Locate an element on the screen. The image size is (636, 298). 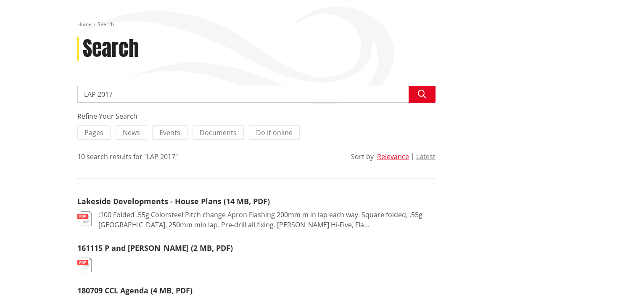
div: Sort by is located at coordinates (362, 156).